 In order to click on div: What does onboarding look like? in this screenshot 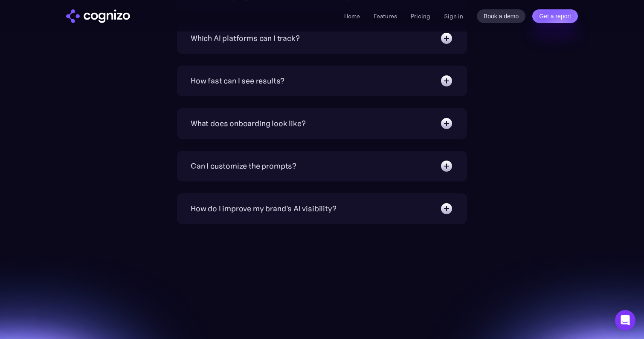, I will do `click(248, 124)`.